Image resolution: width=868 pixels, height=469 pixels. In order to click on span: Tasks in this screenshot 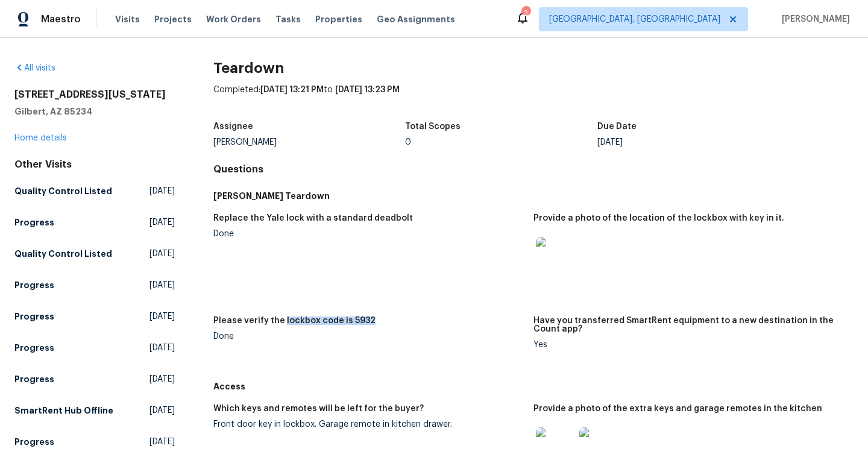, I will do `click(288, 20)`.